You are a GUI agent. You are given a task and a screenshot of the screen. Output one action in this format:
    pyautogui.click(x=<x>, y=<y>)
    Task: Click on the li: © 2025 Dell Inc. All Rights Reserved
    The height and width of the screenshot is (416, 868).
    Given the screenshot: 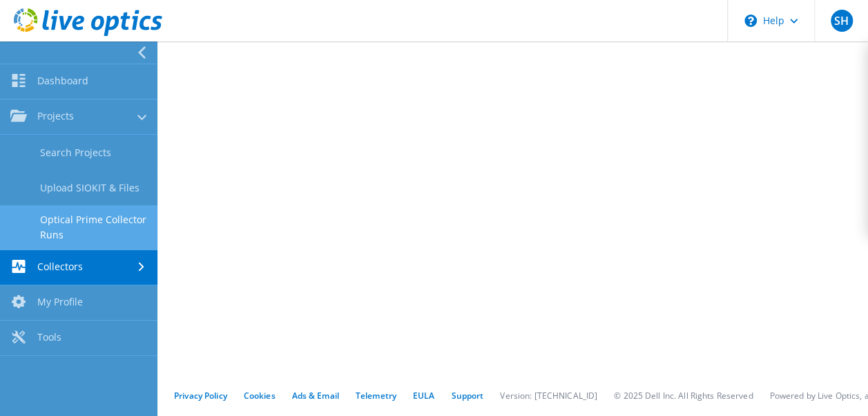 What is the action you would take?
    pyautogui.click(x=682, y=395)
    